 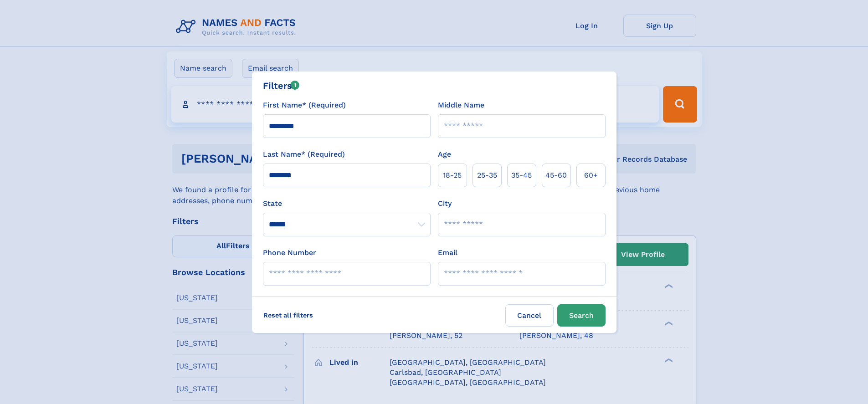 I want to click on label: Age, so click(x=444, y=154).